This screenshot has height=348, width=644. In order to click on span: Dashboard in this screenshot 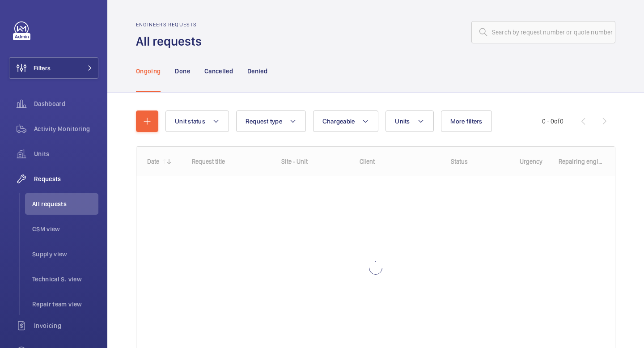, I will do `click(66, 104)`.